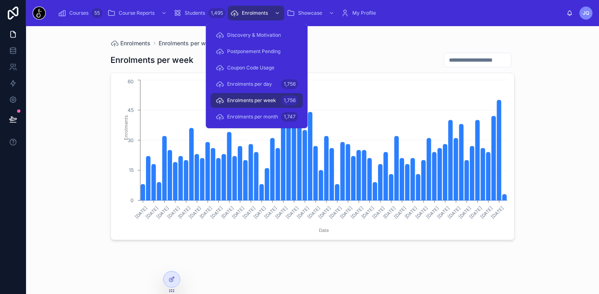 The width and height of the screenshot is (599, 294). I want to click on a: Showcase, so click(311, 13).